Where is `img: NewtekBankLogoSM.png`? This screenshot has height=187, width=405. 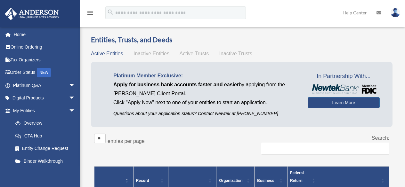
img: NewtekBankLogoSM.png is located at coordinates (343, 89).